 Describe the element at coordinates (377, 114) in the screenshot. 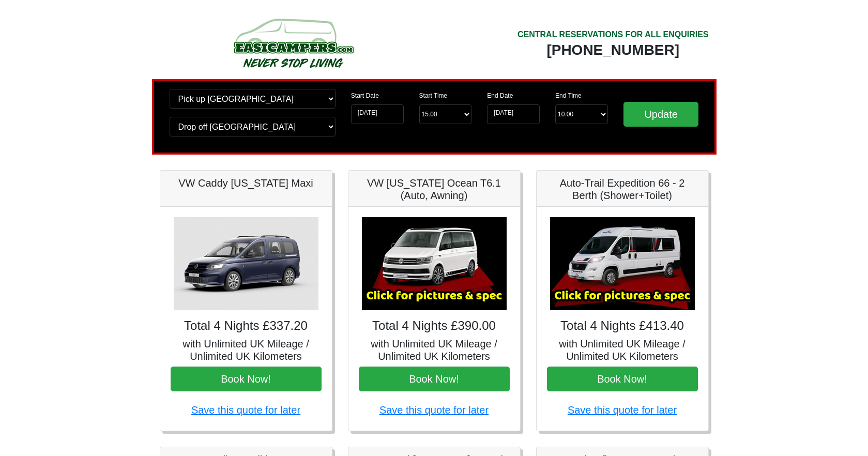

I see `input: Start Date` at that location.